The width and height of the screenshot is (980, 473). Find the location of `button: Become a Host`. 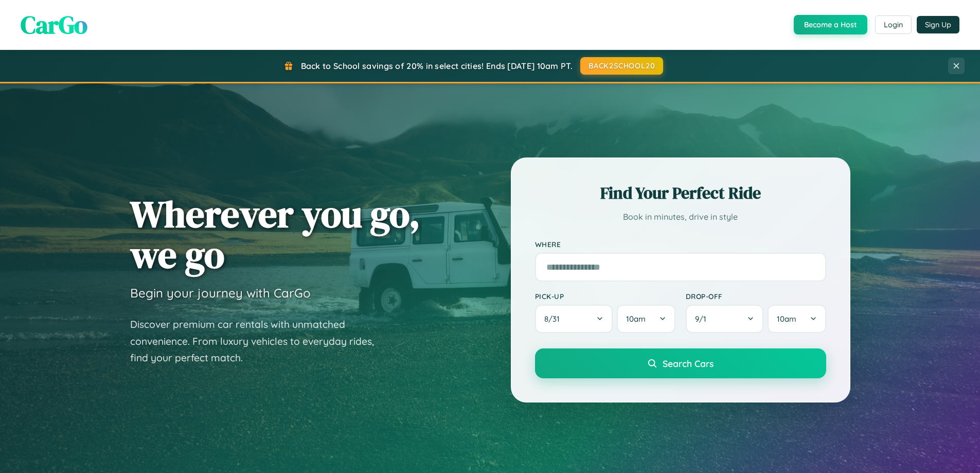

button: Become a Host is located at coordinates (830, 25).